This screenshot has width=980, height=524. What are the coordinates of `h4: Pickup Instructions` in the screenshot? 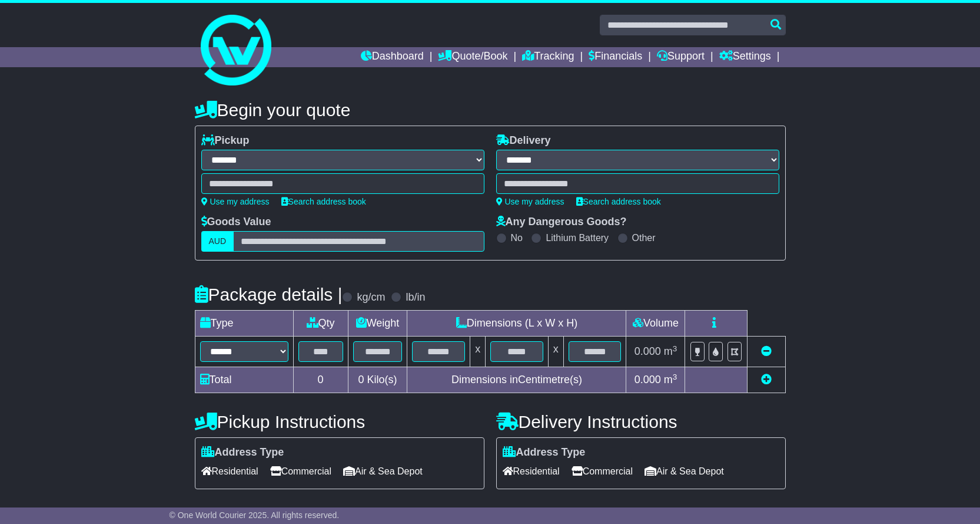 It's located at (340, 422).